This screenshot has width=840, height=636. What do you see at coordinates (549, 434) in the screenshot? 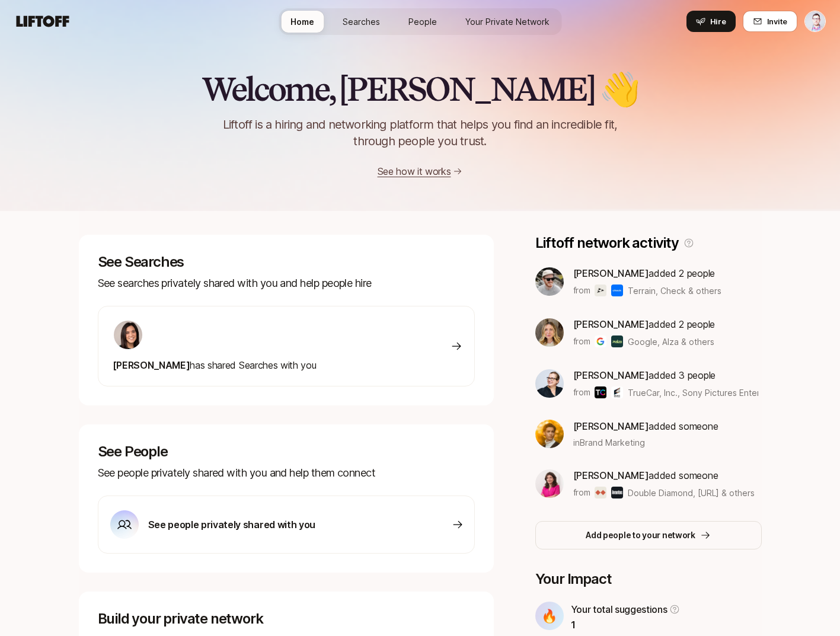
I see `img: c749752d_5ea4_4c6b_8935_6918de9c0300.jpg` at bounding box center [549, 434].